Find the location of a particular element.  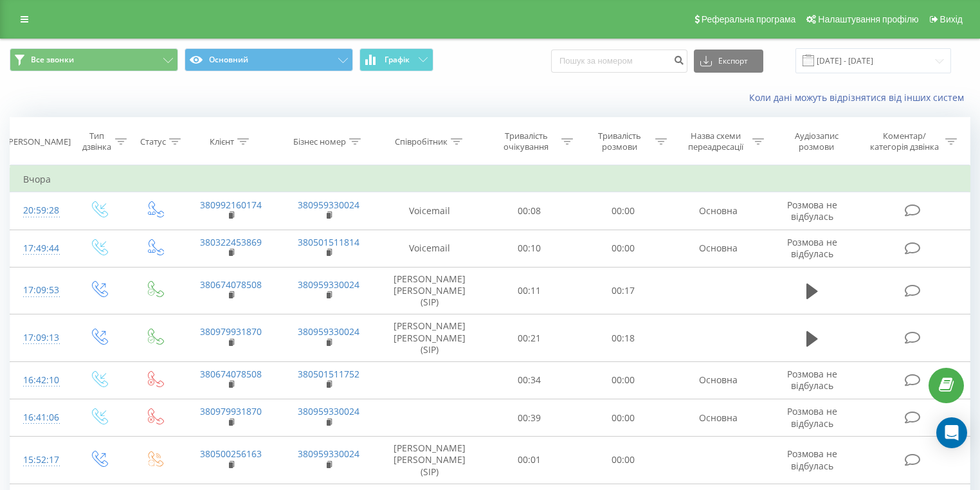

div: Назва схеми переадресації is located at coordinates (716, 142).